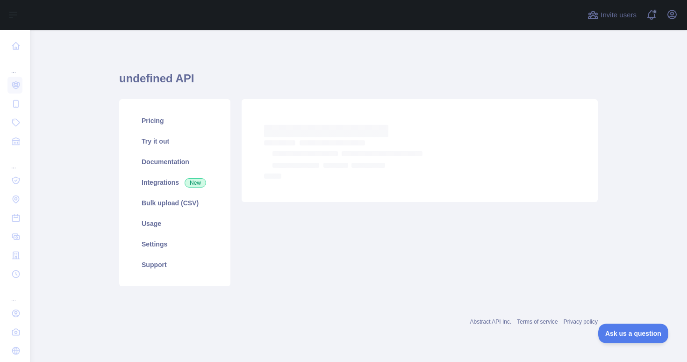  What do you see at coordinates (175, 223) in the screenshot?
I see `a: Usage` at bounding box center [175, 223].